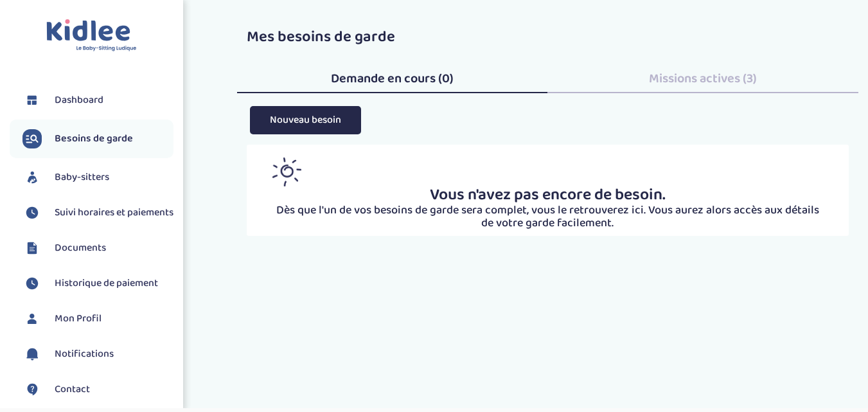 Image resolution: width=868 pixels, height=412 pixels. Describe the element at coordinates (92, 36) in the screenshot. I see `img: logo.svg` at that location.